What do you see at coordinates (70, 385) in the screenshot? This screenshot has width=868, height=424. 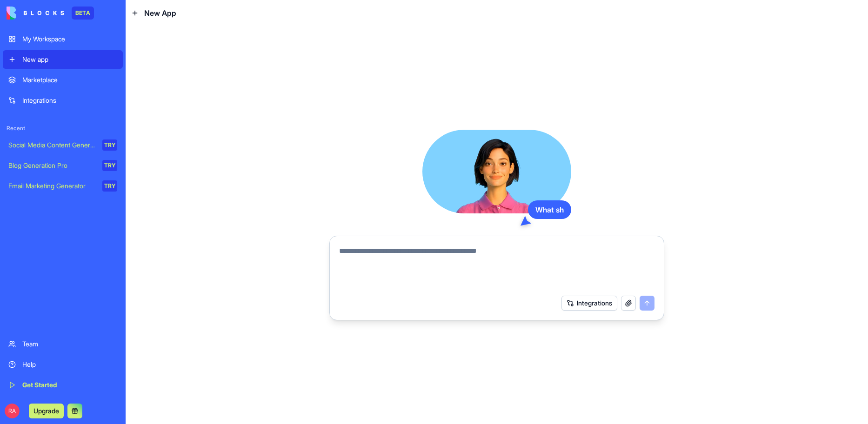 I see `div: Get Started` at bounding box center [70, 385].